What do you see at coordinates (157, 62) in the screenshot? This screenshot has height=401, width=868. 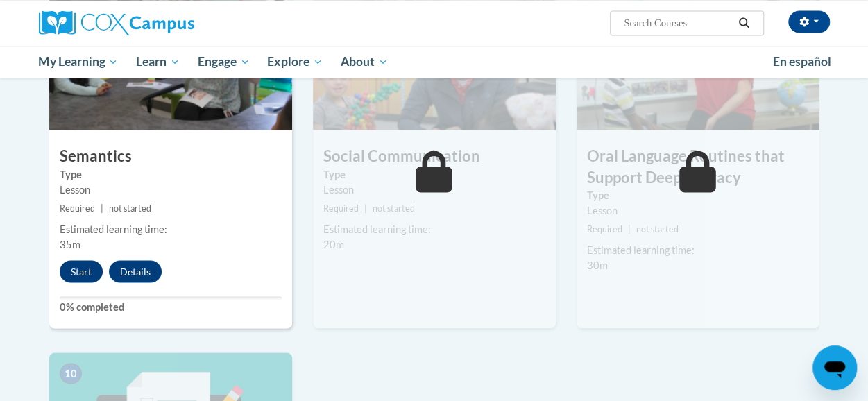 I see `span: Learn` at bounding box center [157, 62].